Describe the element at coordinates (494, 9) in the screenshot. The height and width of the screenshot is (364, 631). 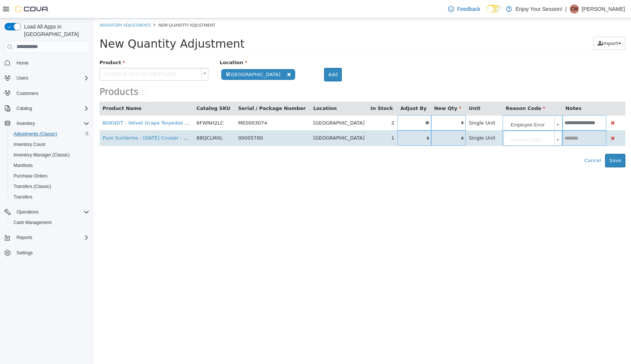
I see `input: Dark Mode` at that location.